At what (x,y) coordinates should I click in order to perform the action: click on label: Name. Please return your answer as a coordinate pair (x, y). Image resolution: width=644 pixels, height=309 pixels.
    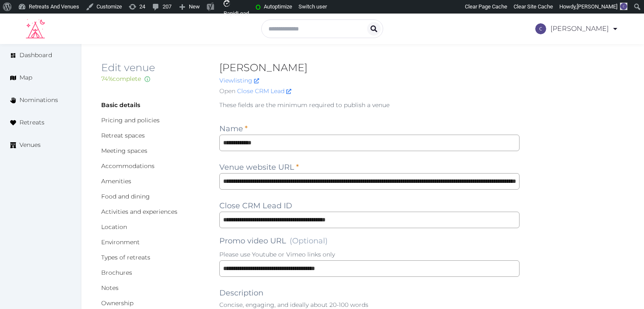
    Looking at the image, I should click on (233, 129).